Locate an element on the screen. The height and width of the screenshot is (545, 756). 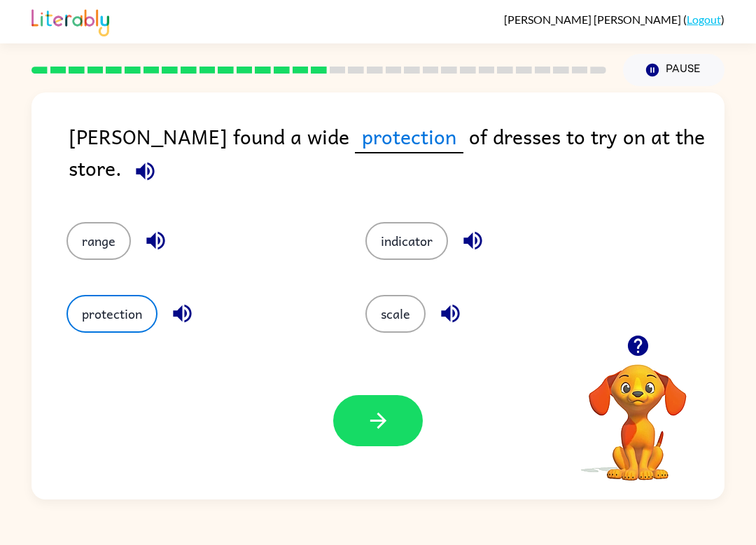
img: Literably is located at coordinates (70, 21).